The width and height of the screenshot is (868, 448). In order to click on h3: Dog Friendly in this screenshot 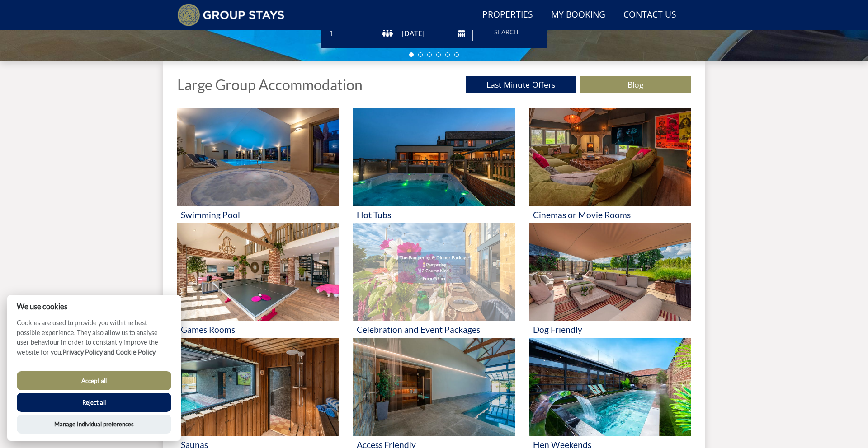, I will do `click(610, 330)`.